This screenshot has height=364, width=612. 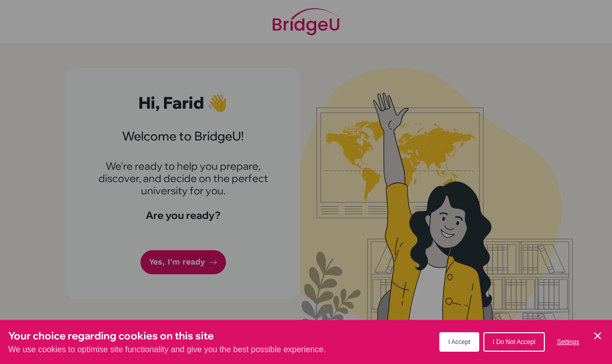 I want to click on button: I Do Not Accept, so click(x=514, y=342).